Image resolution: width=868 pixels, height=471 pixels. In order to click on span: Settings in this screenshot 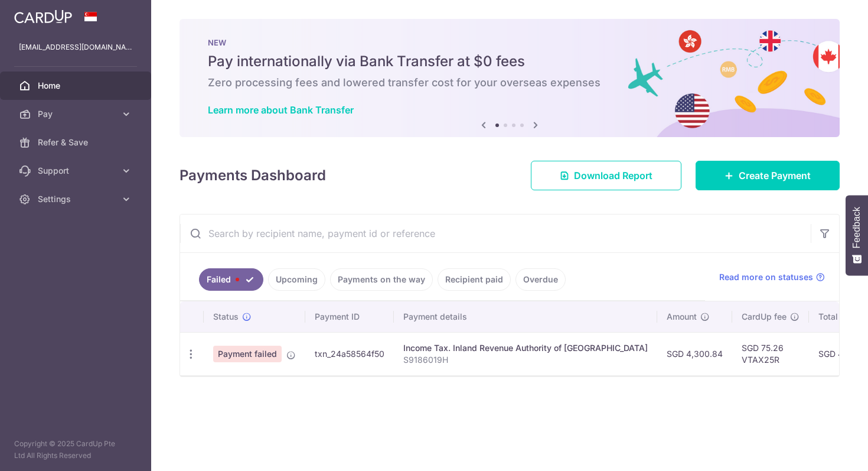, I will do `click(77, 199)`.